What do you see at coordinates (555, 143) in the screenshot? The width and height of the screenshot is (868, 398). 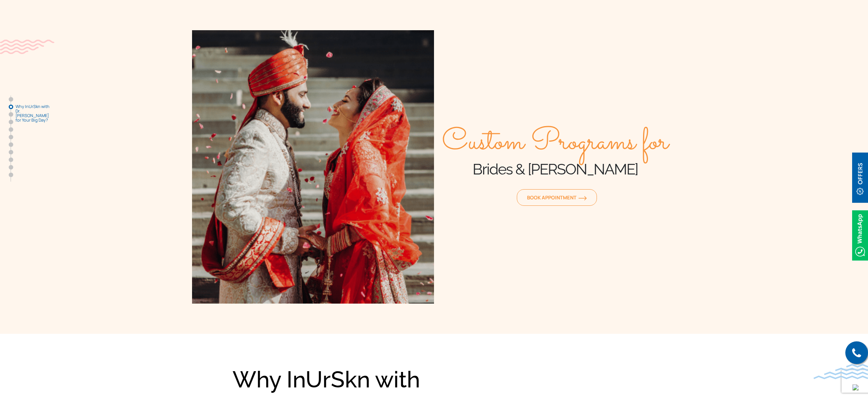 I see `span: Custom Programs for` at bounding box center [555, 143].